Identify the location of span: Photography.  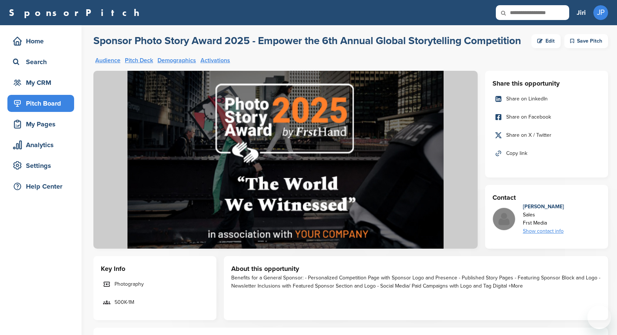
(129, 284).